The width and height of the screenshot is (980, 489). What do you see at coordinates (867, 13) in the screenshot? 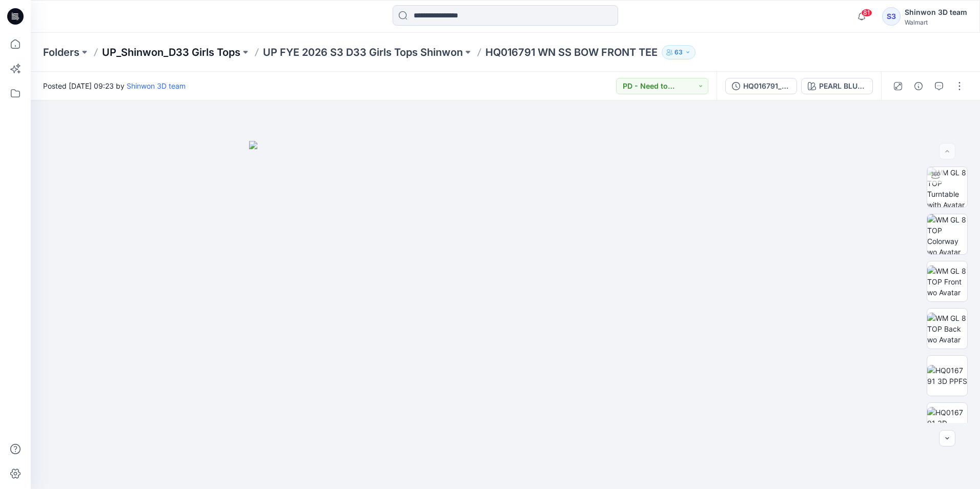
I see `span: 81` at bounding box center [867, 13].